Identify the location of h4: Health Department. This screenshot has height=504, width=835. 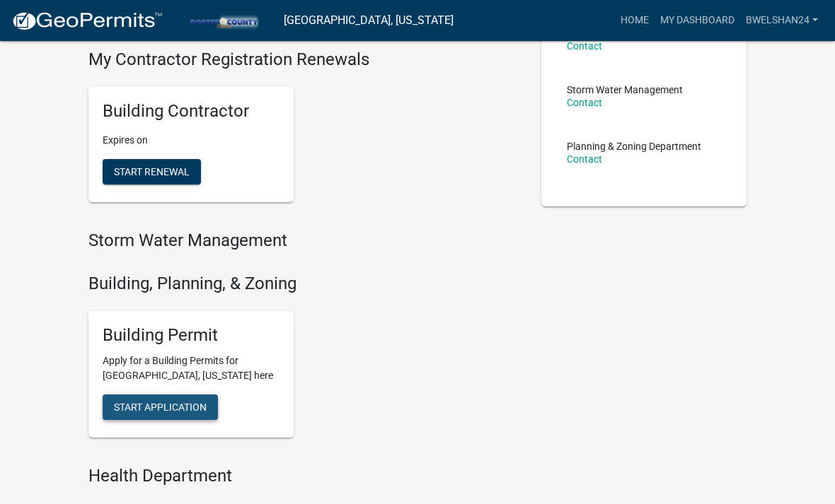
(304, 477).